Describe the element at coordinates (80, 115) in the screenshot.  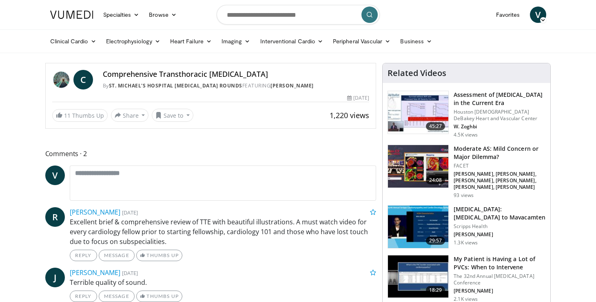
I see `a: 11 Thumbs Up` at that location.